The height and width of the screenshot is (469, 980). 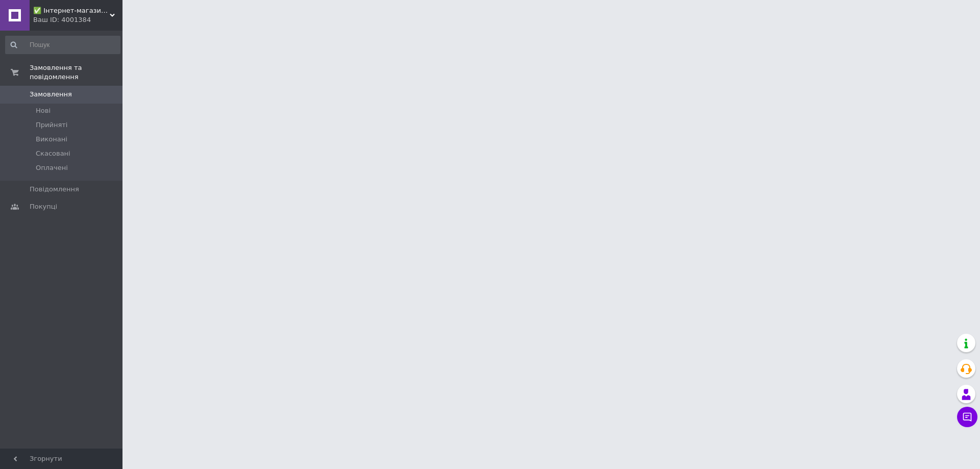 I want to click on span: Виконані, so click(x=51, y=139).